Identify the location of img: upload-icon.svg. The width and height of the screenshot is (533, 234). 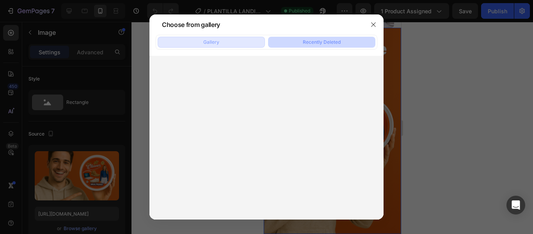
(8, 8).